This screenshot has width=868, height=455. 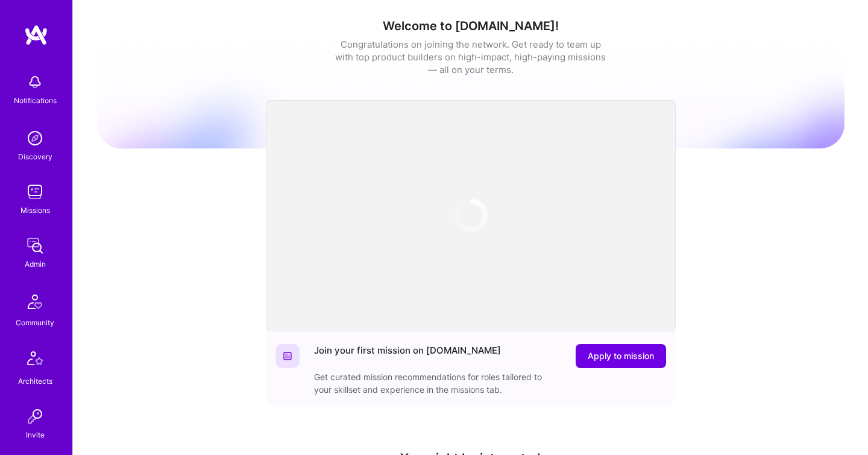 I want to click on img: Website, so click(x=288, y=356).